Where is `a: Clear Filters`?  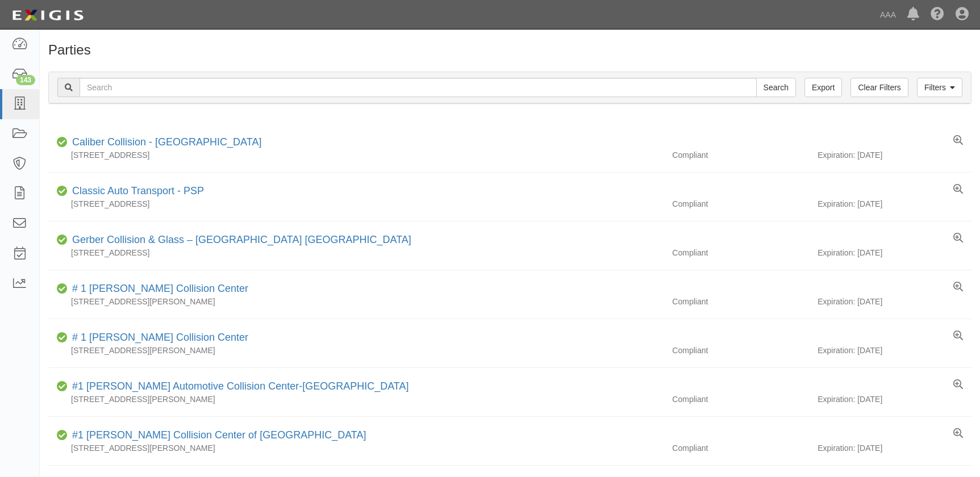 a: Clear Filters is located at coordinates (879, 87).